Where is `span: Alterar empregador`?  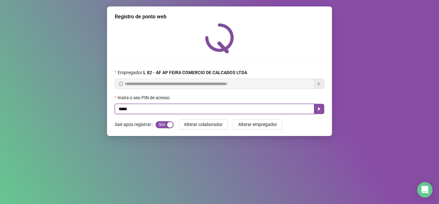 span: Alterar empregador is located at coordinates (258, 124).